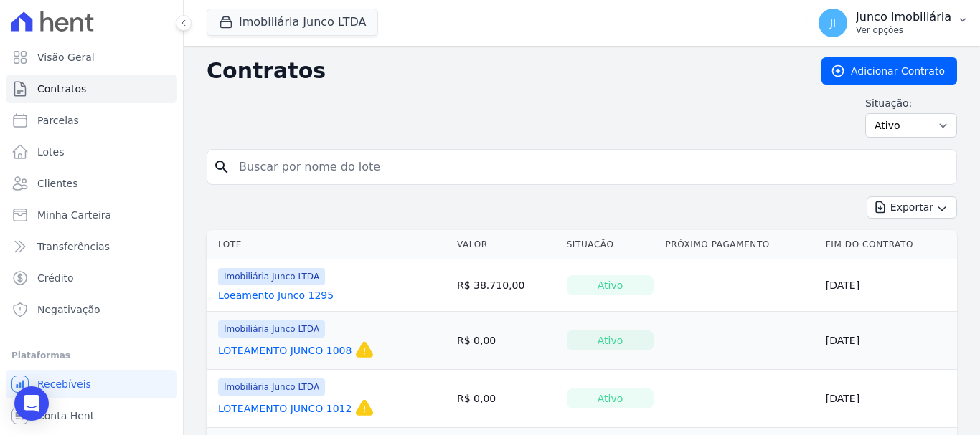  Describe the element at coordinates (911, 103) in the screenshot. I see `label: Situação:` at that location.